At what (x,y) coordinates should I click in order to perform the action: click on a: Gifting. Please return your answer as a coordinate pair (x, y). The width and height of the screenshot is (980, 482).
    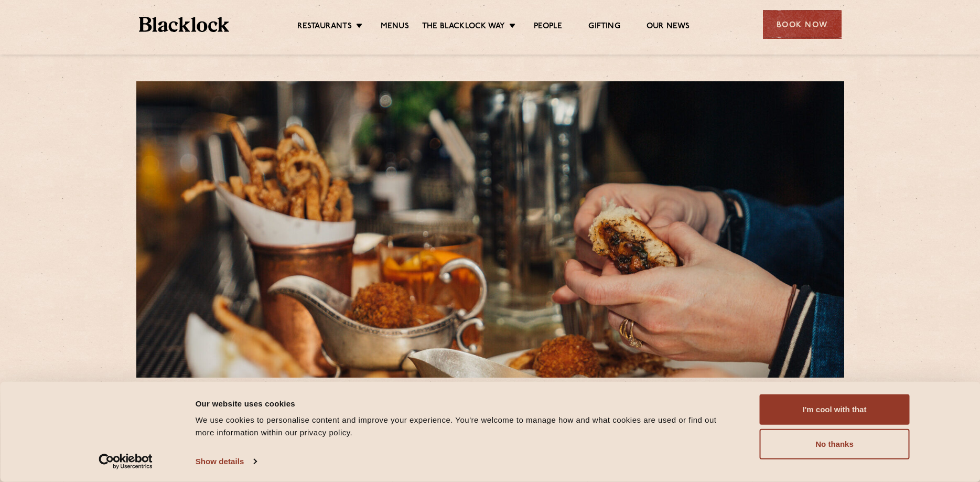
    Looking at the image, I should click on (604, 27).